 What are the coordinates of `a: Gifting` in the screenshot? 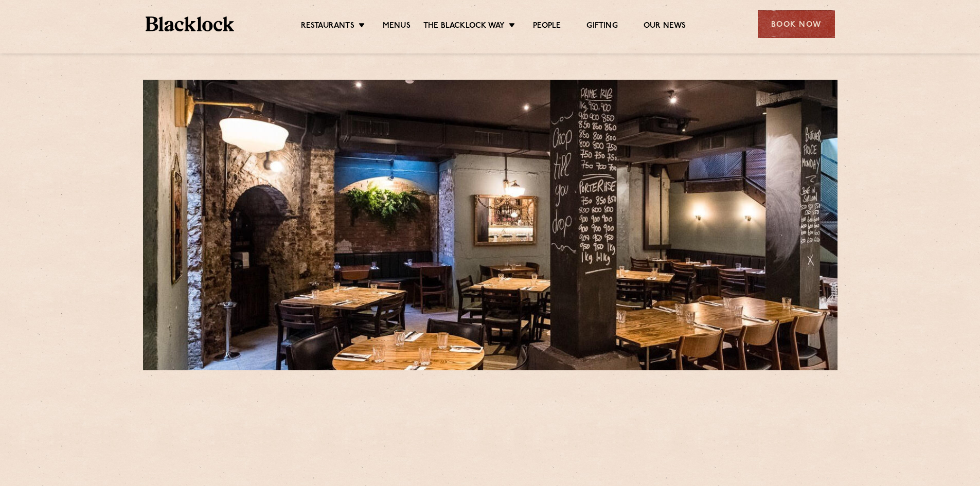 It's located at (602, 27).